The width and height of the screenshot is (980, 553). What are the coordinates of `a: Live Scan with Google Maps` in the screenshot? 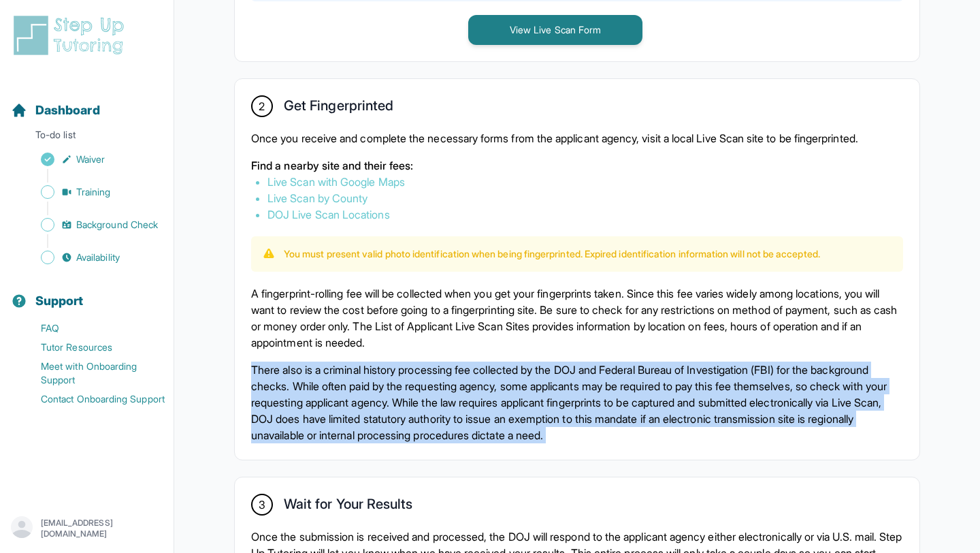 It's located at (336, 182).